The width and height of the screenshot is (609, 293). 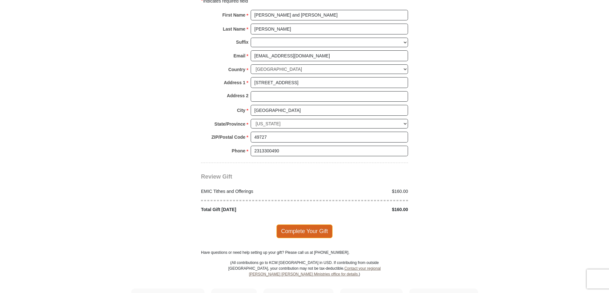 I want to click on strong: Last Name, so click(x=234, y=29).